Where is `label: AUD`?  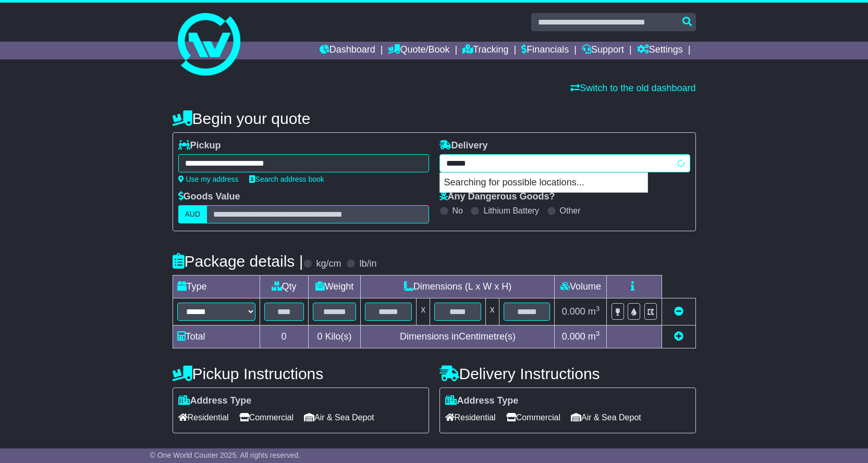 label: AUD is located at coordinates (193, 215).